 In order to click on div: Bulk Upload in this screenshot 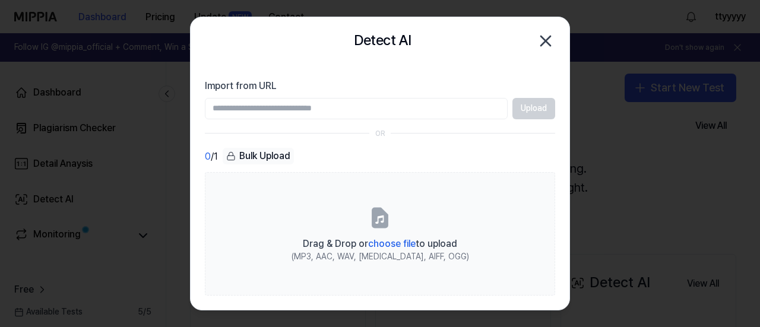, I will do `click(258, 156)`.